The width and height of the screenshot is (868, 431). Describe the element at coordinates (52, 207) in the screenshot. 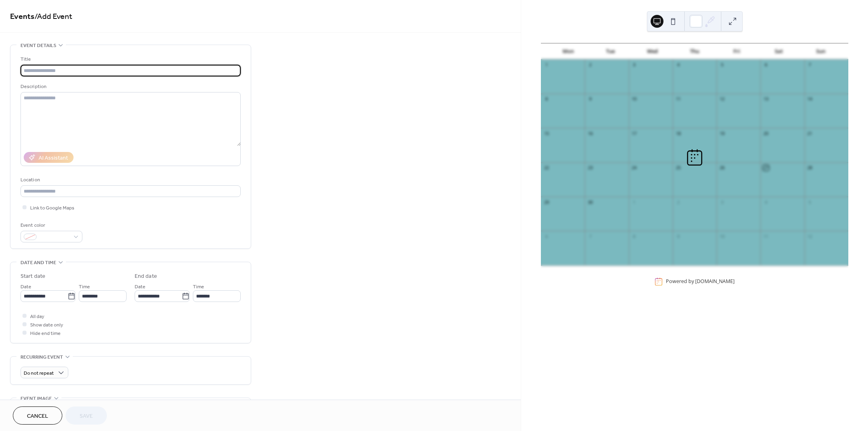

I see `span: Link to Google Maps` at that location.